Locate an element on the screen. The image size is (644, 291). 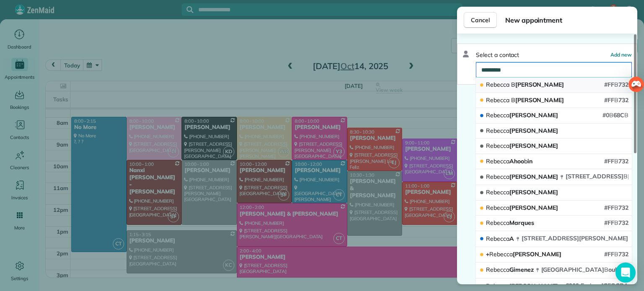
span: A is located at coordinates (500, 239).